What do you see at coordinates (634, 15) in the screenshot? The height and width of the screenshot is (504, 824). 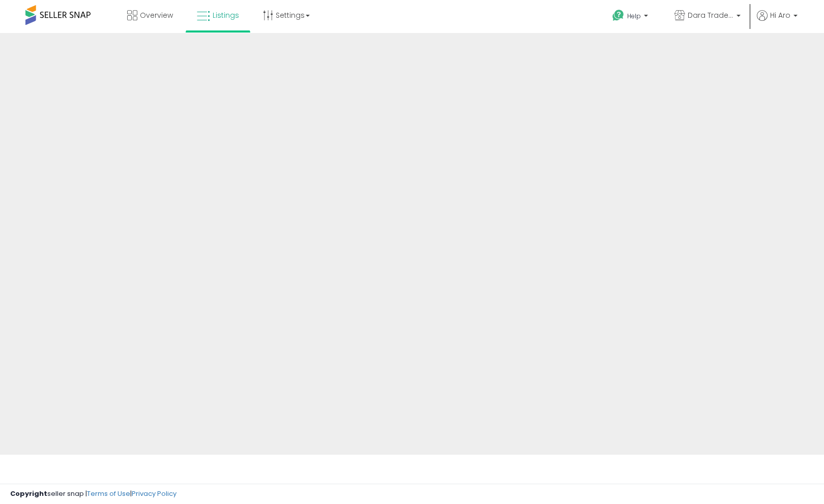 I see `span: Help` at bounding box center [634, 15].